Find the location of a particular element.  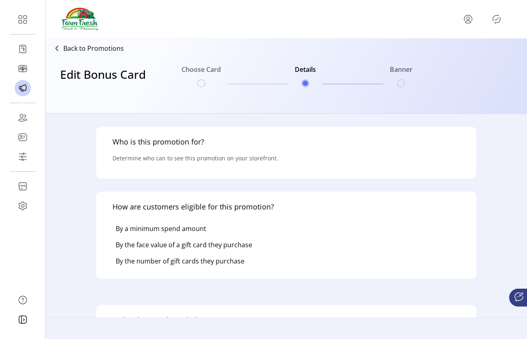

h3: Edit Bonus Card is located at coordinates (103, 82).